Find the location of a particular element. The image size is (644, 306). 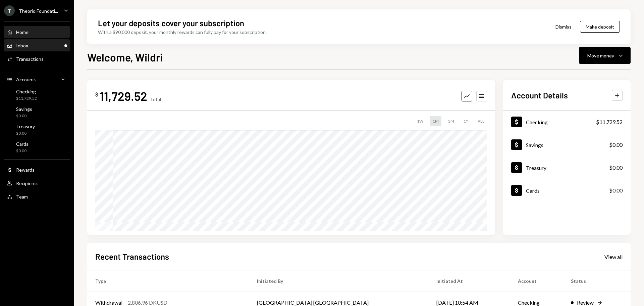

th: Initiated At is located at coordinates (469, 281).